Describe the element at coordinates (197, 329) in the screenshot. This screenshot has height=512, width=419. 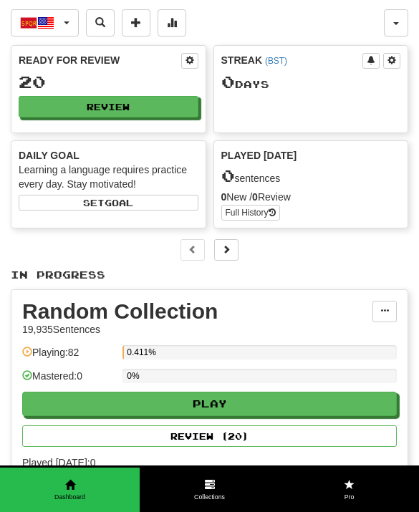
I see `div: 19,935 Sentences` at that location.